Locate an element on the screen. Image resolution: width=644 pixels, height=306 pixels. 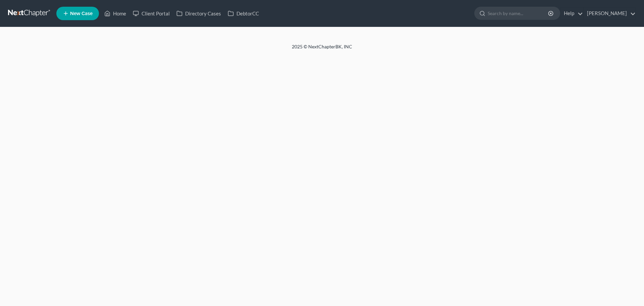
div: 2025 © NextChapterBK, INC is located at coordinates (322, 50).